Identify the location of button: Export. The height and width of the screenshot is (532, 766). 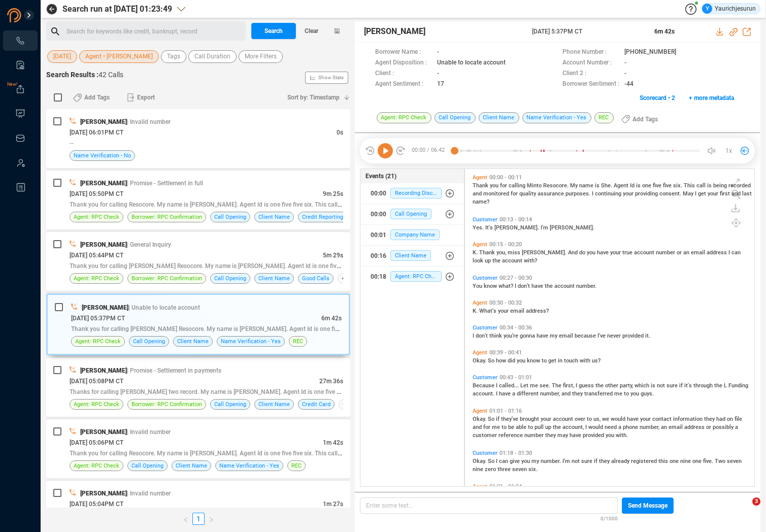
(140, 98).